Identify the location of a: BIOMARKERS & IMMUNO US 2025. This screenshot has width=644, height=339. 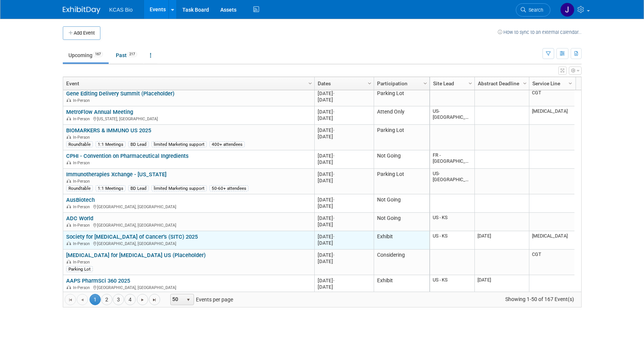
(109, 131).